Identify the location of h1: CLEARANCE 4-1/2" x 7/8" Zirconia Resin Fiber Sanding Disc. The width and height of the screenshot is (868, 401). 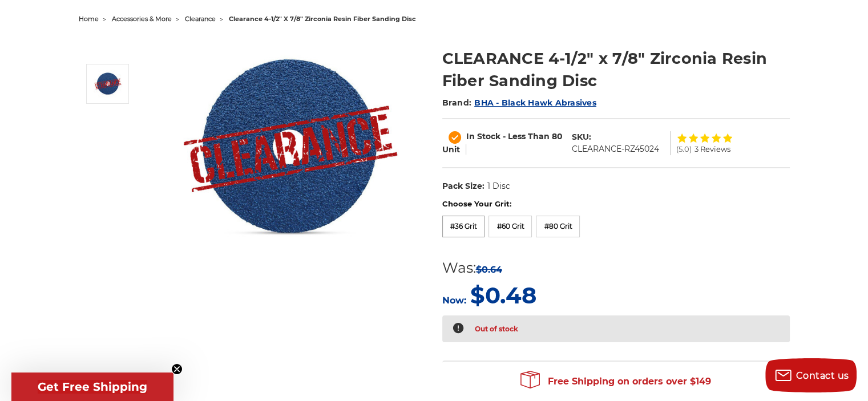
(616, 69).